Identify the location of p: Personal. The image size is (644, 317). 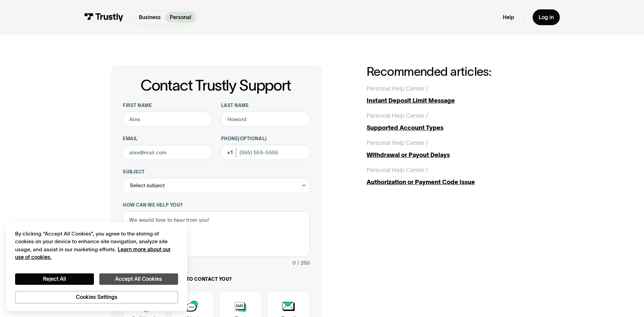
(180, 17).